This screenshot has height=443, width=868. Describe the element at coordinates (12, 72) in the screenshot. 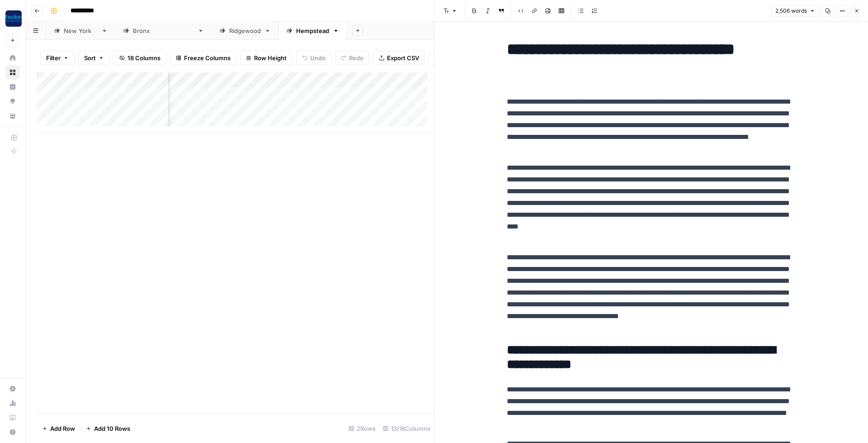

I see `a: Browse` at that location.